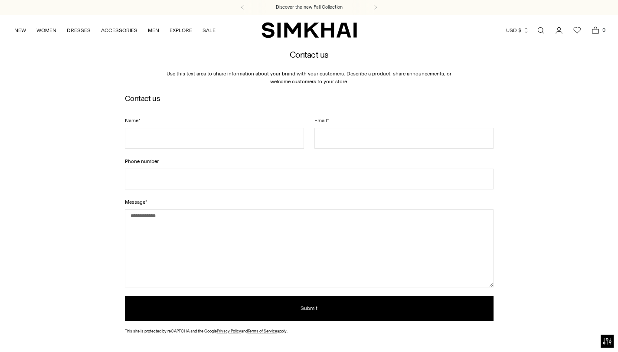  I want to click on a: NEW, so click(20, 30).